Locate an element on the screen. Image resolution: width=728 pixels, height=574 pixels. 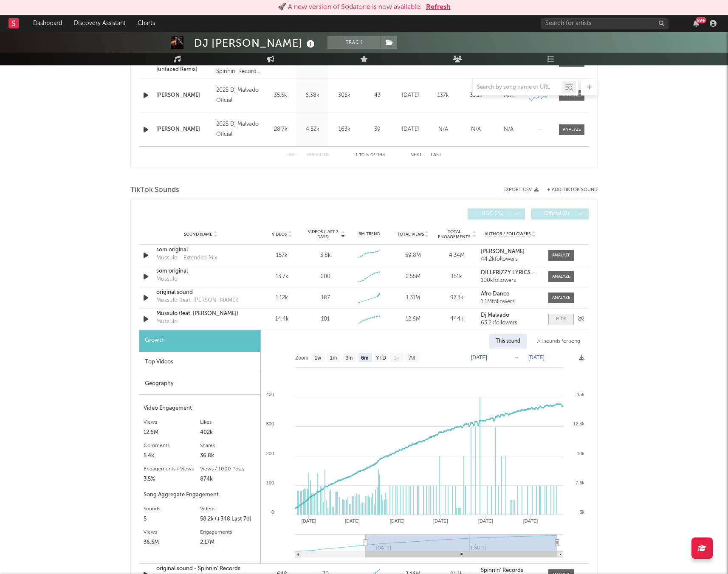
div: Shares is located at coordinates (228, 446).